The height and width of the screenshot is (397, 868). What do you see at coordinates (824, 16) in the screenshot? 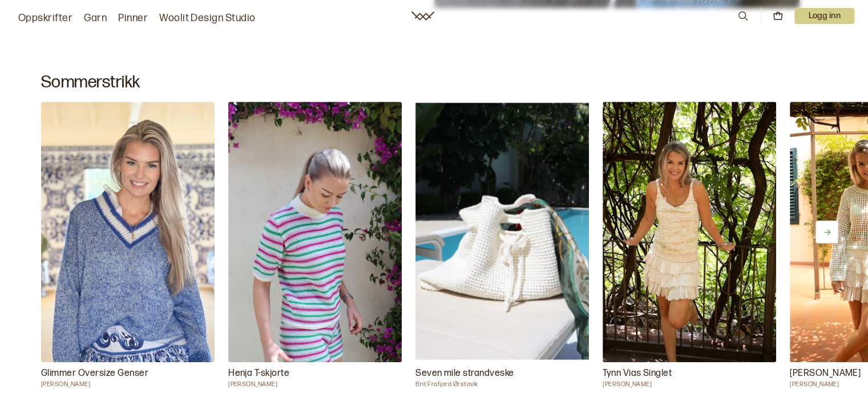
I see `p: Logg inn` at bounding box center [824, 16].